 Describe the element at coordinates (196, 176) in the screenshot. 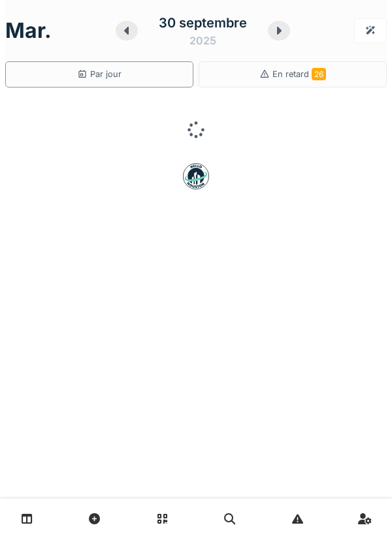

I see `img: badge-BVDL4wpA.svg` at that location.